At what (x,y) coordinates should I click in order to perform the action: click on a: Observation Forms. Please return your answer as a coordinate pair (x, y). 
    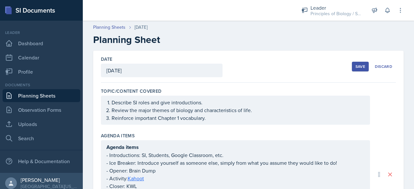
    Looking at the image, I should click on (41, 110).